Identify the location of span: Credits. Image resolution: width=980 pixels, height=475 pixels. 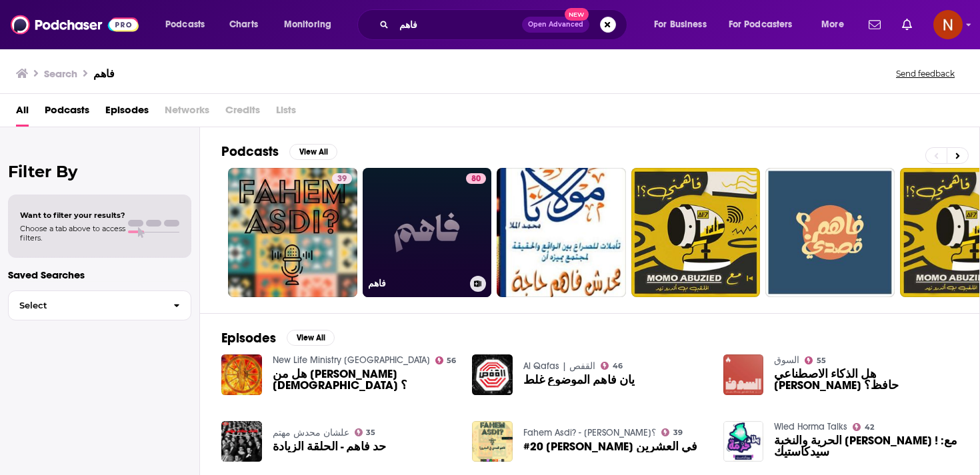
(243, 113).